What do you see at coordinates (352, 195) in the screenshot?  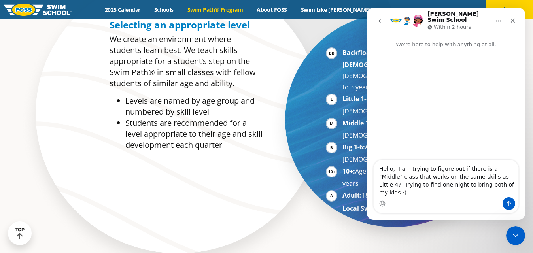 I see `strong: Adult:` at bounding box center [352, 195].